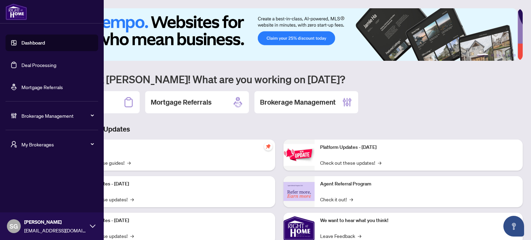 The width and height of the screenshot is (531, 240). What do you see at coordinates (16, 12) in the screenshot?
I see `img: logo` at bounding box center [16, 12].